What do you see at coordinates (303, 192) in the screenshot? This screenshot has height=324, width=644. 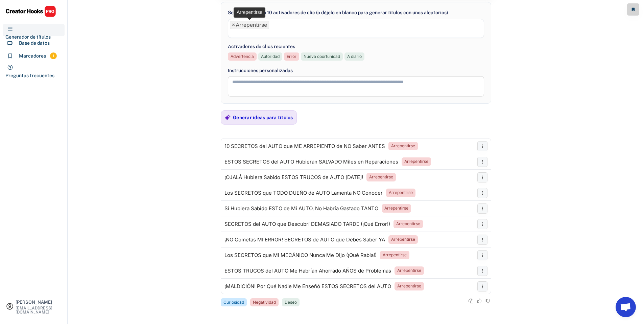 I see `font: Los SECRETOS que TODO DUEÑO de AUTO Lamenta NO Conocer` at bounding box center [303, 192].